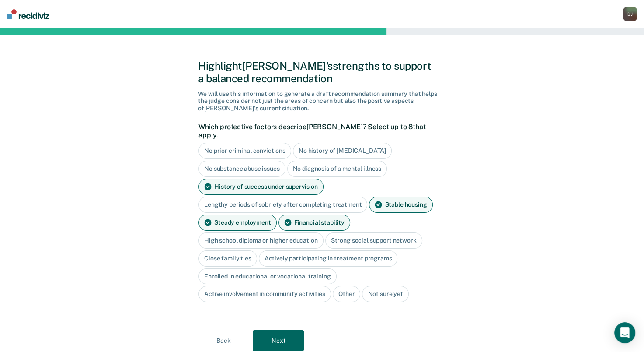 The width and height of the screenshot is (644, 352). What do you see at coordinates (283, 204) in the screenshot?
I see `div: Lengthy periods of sobriety after completing treatment` at bounding box center [283, 204].